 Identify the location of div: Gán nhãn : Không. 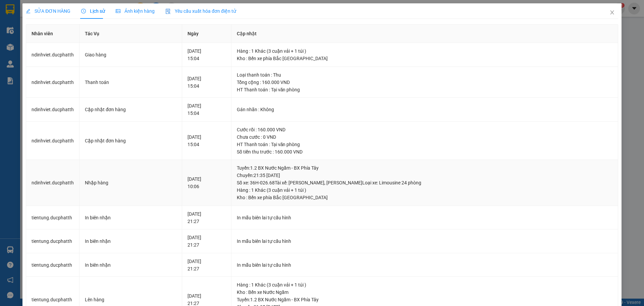
(425, 110).